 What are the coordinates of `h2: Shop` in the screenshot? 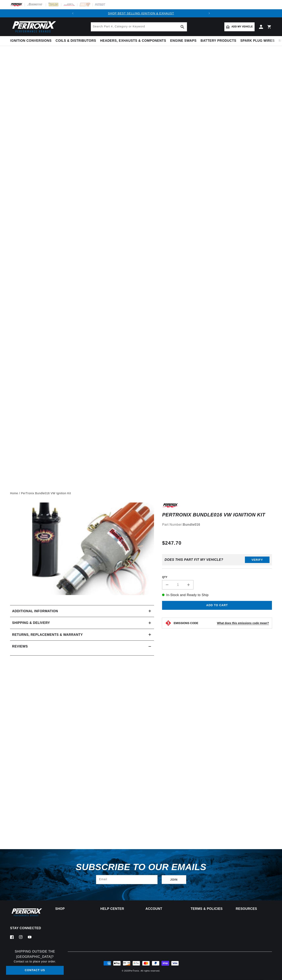 It's located at (73, 909).